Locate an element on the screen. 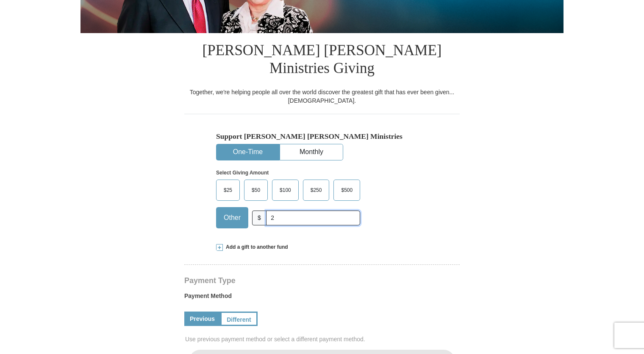 The image size is (644, 354). button: Monthly is located at coordinates (311, 152).